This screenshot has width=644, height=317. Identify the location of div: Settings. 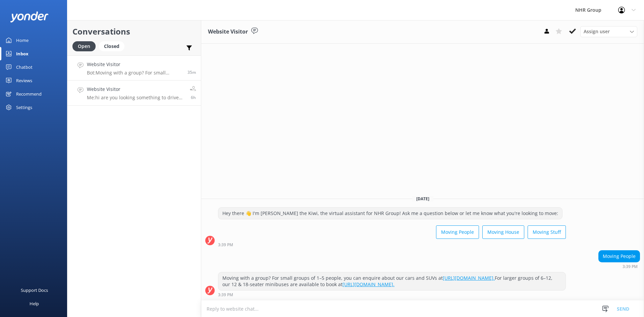
(24, 107).